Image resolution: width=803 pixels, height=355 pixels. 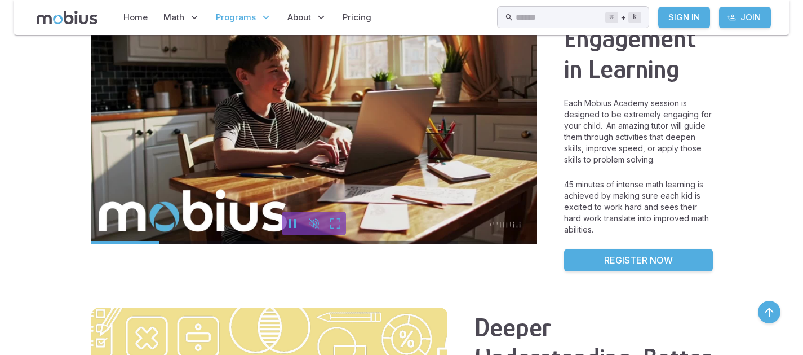 What do you see at coordinates (639, 260) in the screenshot?
I see `p: Register Now` at bounding box center [639, 260].